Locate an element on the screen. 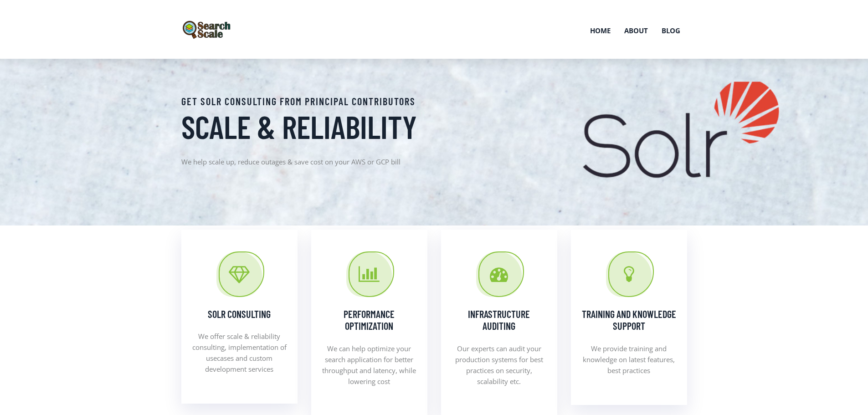  a: Blog is located at coordinates (670, 31).